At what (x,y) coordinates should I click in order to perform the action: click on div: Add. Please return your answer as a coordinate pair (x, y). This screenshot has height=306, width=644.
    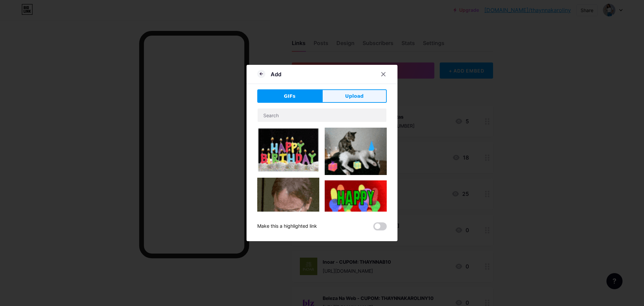
    Looking at the image, I should click on (276, 74).